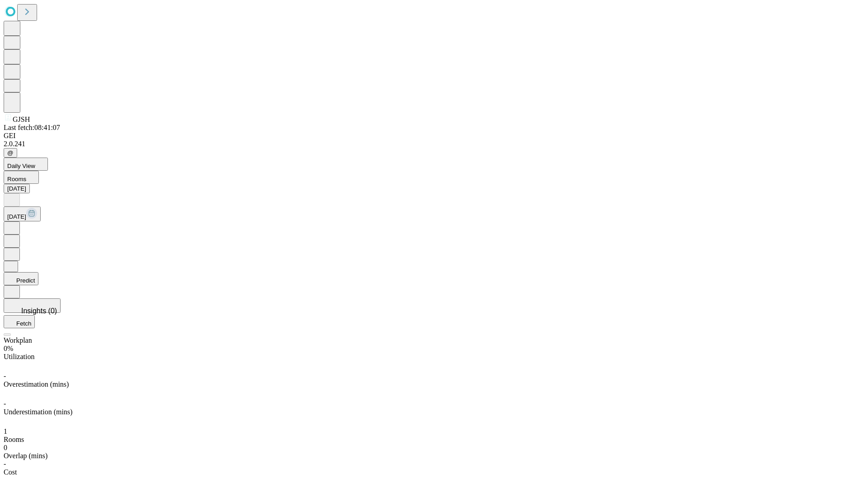  Describe the element at coordinates (36, 384) in the screenshot. I see `span: Overestimation (mins)` at that location.